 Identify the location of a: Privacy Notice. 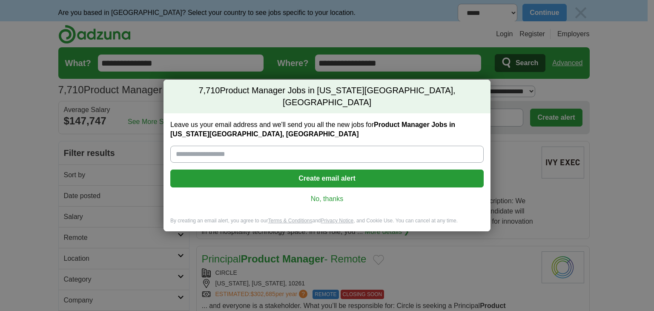
(337, 221).